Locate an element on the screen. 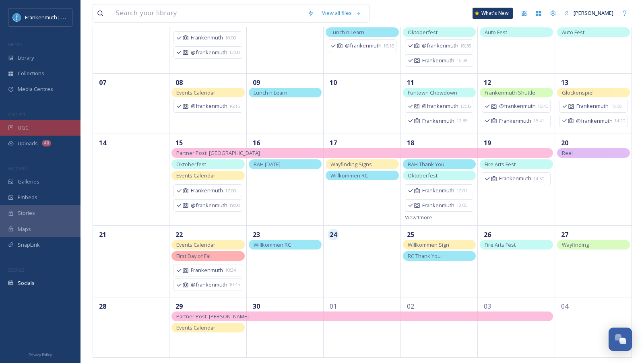 The image size is (644, 363). div: View all files is located at coordinates (341, 13).